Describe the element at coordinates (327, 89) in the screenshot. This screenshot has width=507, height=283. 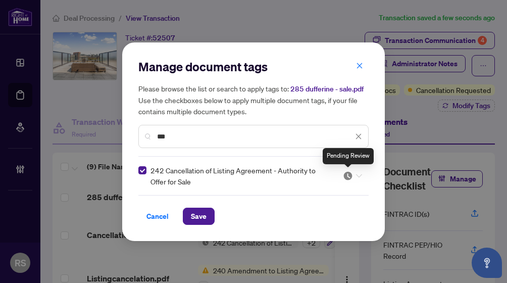
I see `span: 285 dufferine - sale.pdf` at that location.